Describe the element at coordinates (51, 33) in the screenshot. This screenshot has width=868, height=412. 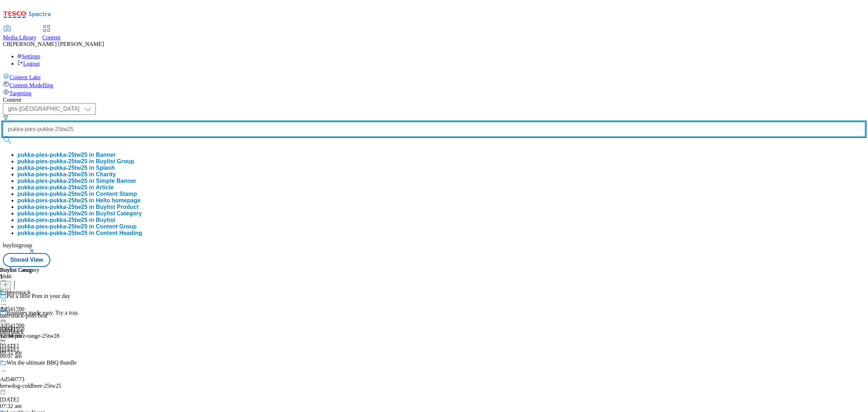
I see `a: Content` at that location.